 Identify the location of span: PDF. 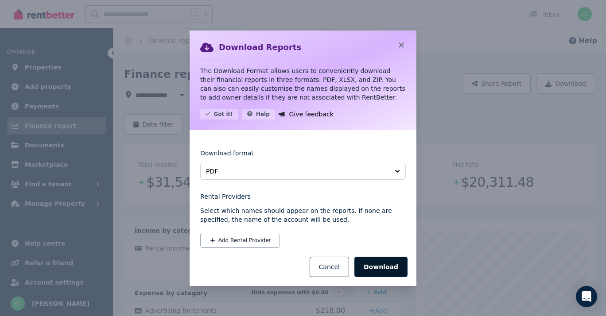
(297, 171).